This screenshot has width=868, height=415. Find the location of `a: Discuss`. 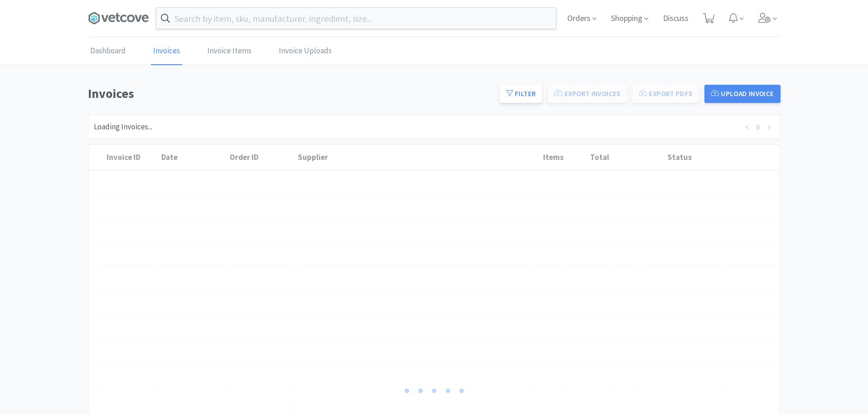

a: Discuss is located at coordinates (676, 19).